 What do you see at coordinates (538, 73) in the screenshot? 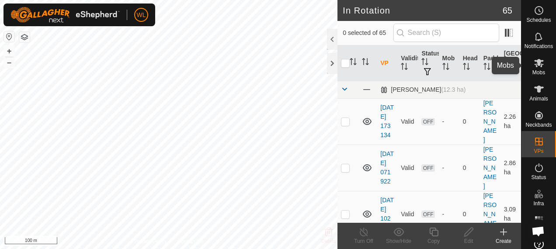
I see `span: Mobs` at bounding box center [538, 73].